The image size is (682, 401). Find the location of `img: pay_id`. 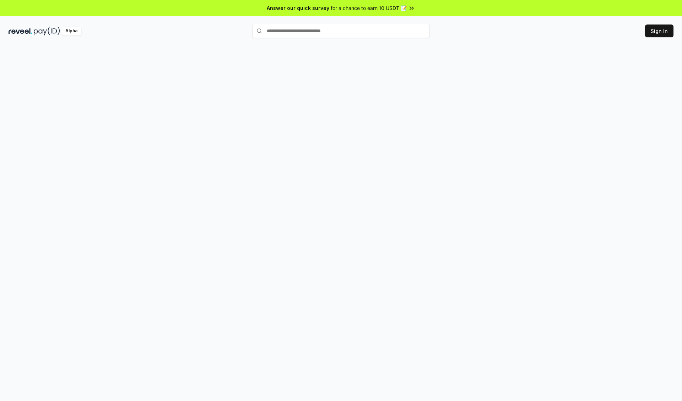

img: pay_id is located at coordinates (47, 31).